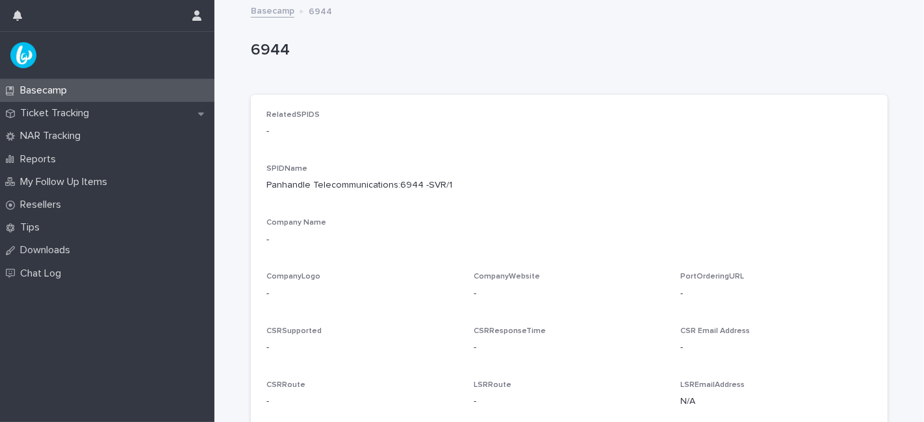 Image resolution: width=924 pixels, height=422 pixels. I want to click on p: Reports, so click(40, 159).